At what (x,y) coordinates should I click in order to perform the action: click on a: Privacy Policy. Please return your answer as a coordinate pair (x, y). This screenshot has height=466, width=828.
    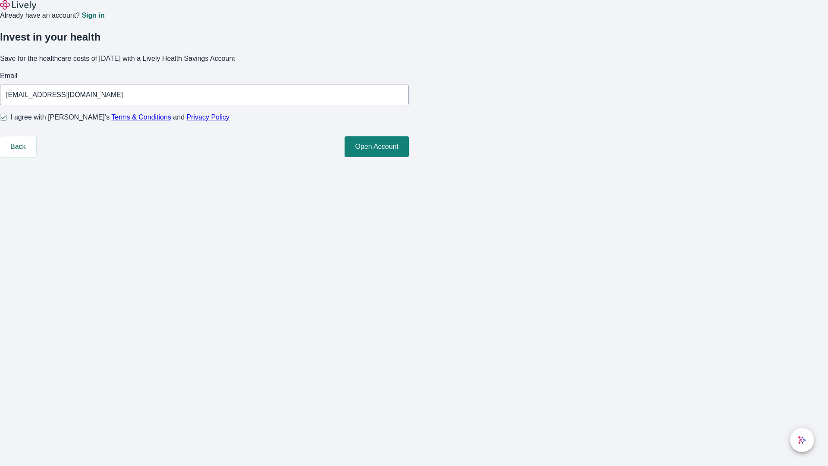
    Looking at the image, I should click on (208, 117).